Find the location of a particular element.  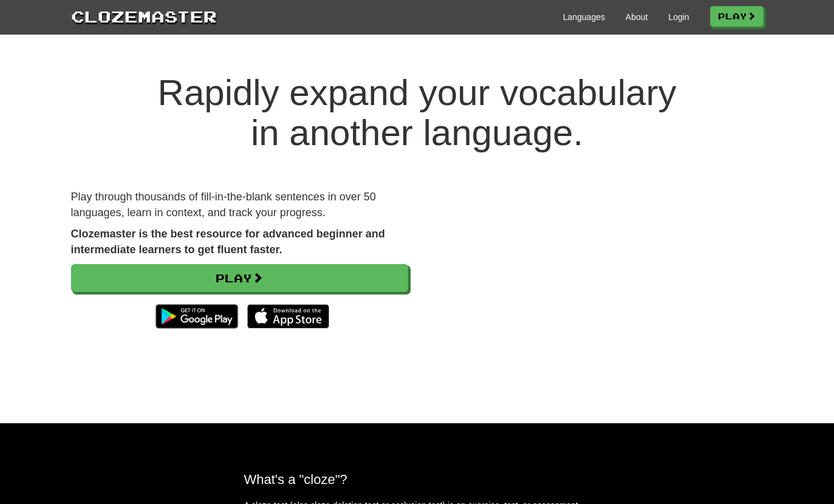

a: Login is located at coordinates (678, 17).